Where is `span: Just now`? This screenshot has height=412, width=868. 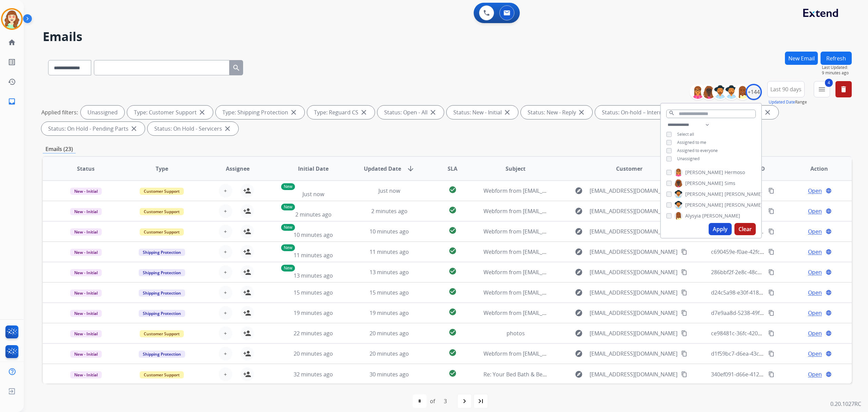
span: Just now is located at coordinates (313, 194).